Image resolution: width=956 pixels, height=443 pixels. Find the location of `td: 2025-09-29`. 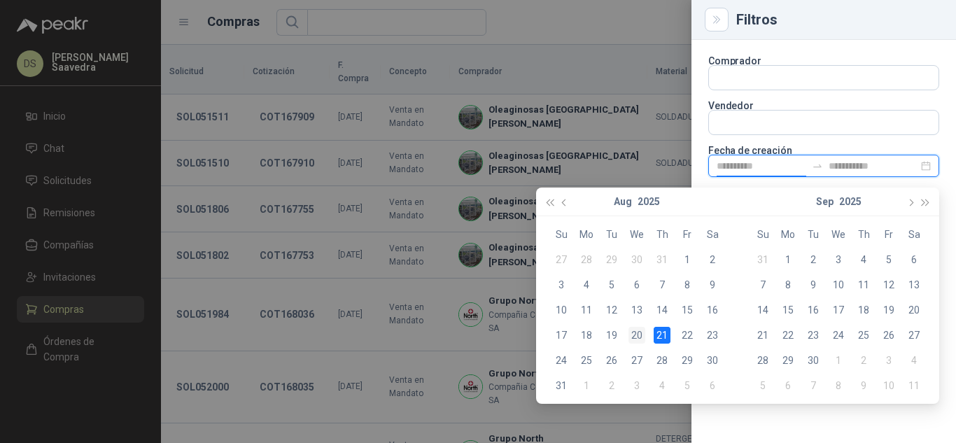

td: 2025-09-29 is located at coordinates (788, 361).